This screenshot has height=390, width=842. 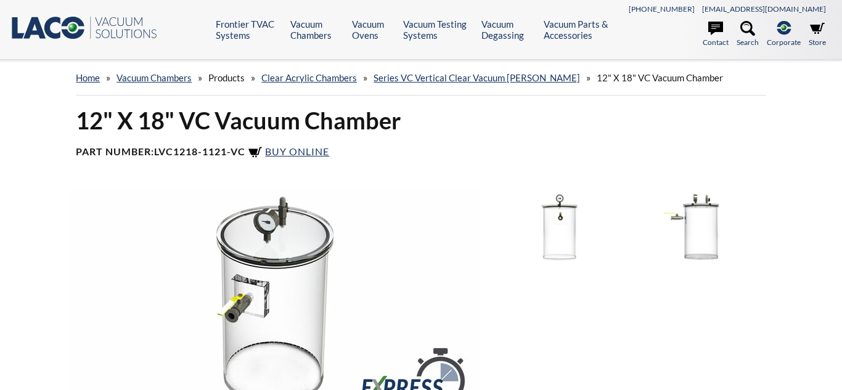 What do you see at coordinates (226, 78) in the screenshot?
I see `span: Products` at bounding box center [226, 78].